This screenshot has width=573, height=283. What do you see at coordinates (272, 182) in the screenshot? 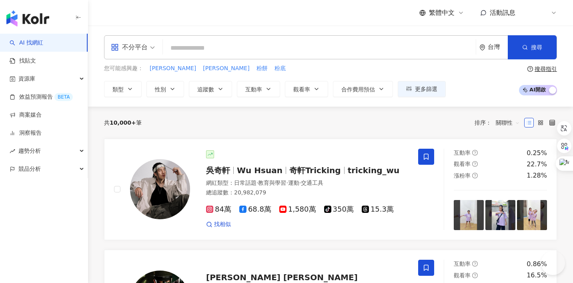
I see `span: 教育與學習` at bounding box center [272, 182].